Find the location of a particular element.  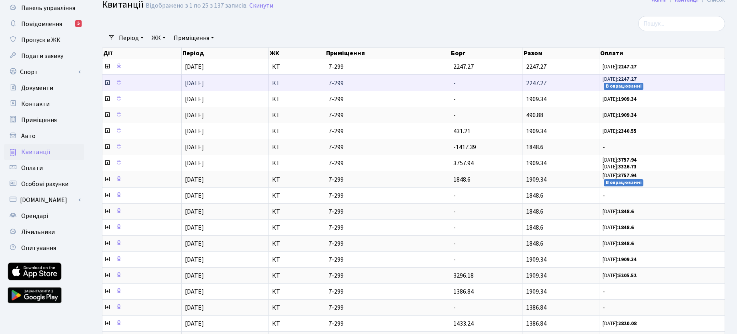

span: 3296.18 is located at coordinates (464, 276).